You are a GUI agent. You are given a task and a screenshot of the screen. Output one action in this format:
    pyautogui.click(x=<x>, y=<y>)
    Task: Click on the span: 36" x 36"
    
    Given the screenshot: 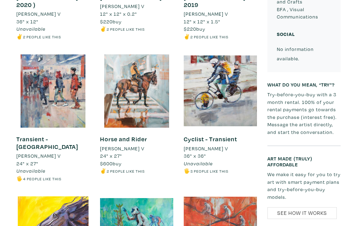 What is the action you would take?
    pyautogui.click(x=195, y=155)
    